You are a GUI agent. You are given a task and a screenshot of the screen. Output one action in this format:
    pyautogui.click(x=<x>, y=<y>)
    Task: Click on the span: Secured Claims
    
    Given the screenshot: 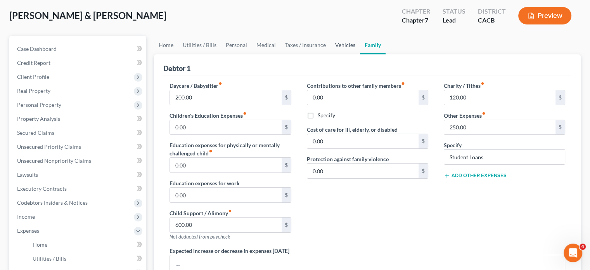 What is the action you would take?
    pyautogui.click(x=36, y=132)
    